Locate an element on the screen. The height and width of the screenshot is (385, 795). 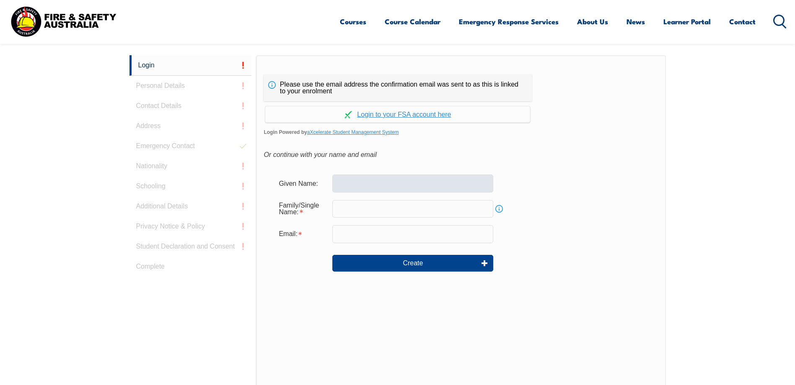
a: Contact is located at coordinates (742, 21).